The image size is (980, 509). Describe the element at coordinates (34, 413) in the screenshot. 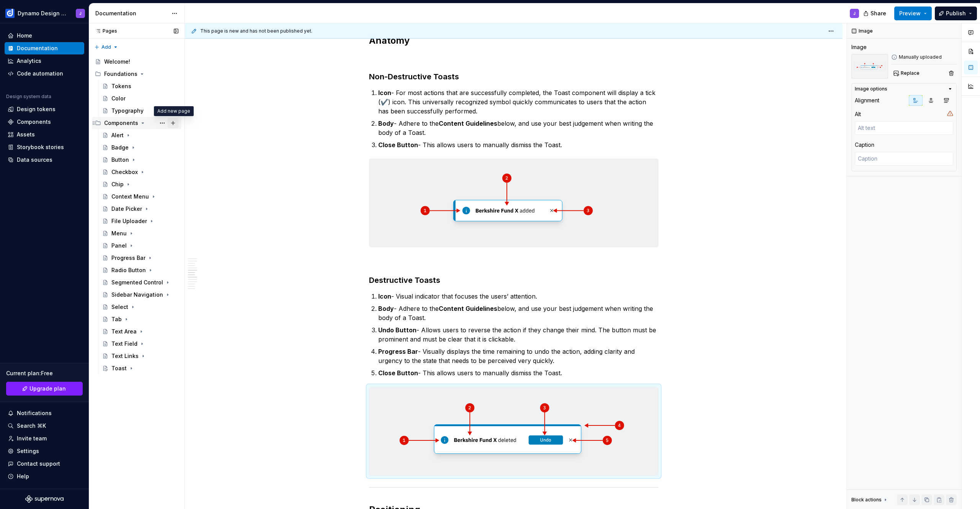

I see `div: Notifications` at that location.